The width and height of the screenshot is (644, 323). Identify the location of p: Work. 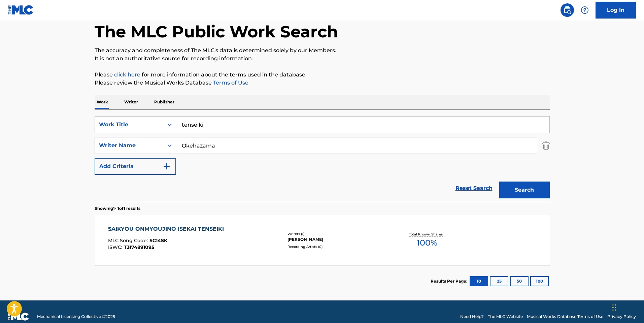
(102, 102).